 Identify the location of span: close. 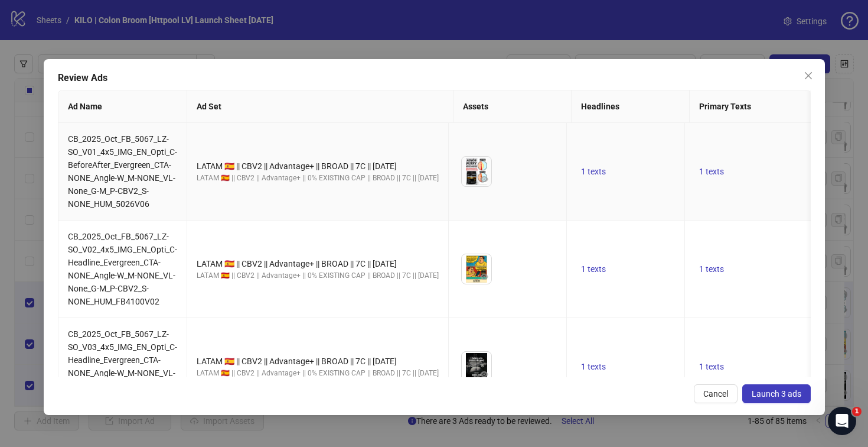
(808, 75).